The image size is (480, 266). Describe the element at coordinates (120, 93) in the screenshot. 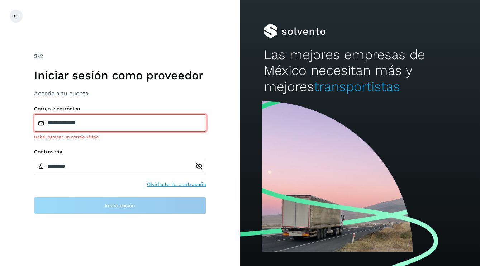

I see `h3: Accede a tu cuenta` at that location.